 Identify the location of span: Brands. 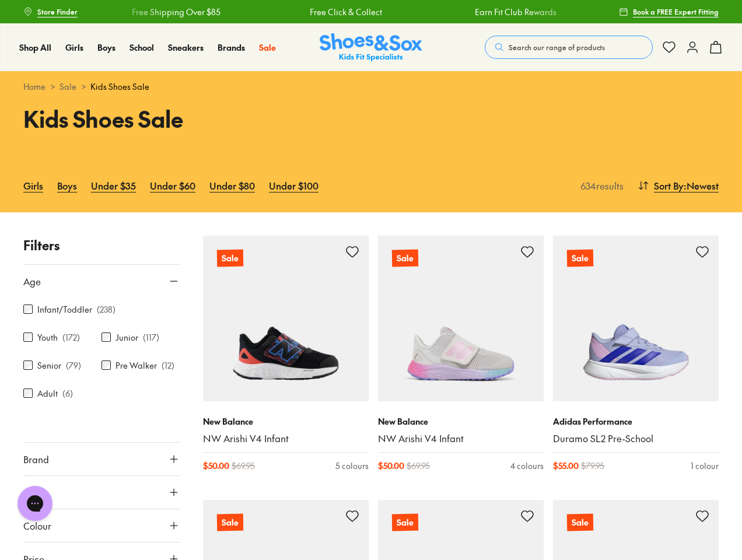
(231, 47).